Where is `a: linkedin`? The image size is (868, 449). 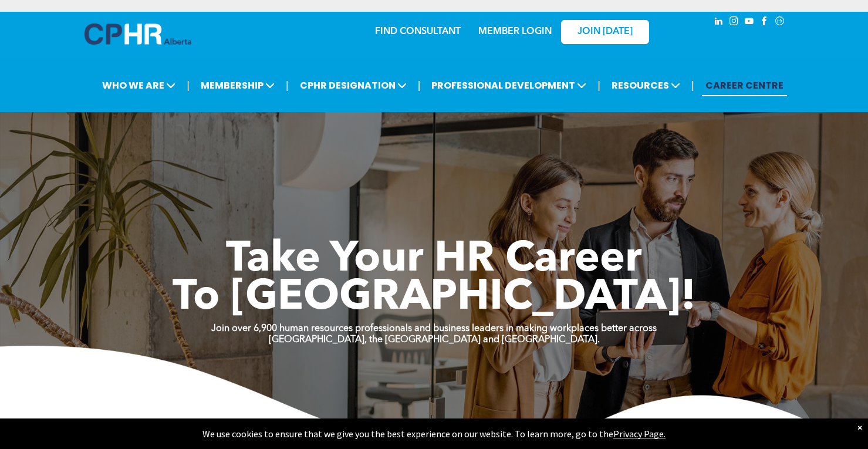
a: linkedin is located at coordinates (719, 22).